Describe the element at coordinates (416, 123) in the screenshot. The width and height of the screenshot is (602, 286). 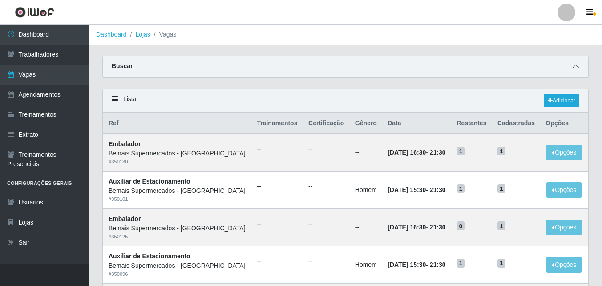
I see `th: Data` at that location.